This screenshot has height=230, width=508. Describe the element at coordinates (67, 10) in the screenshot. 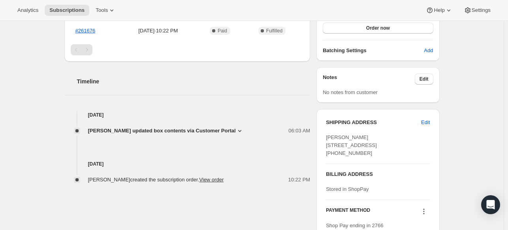

I see `button: Subscriptions` at that location.